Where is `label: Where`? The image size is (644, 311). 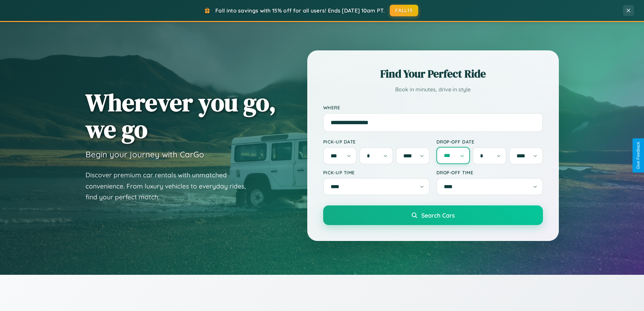
label: Where is located at coordinates (433, 107).